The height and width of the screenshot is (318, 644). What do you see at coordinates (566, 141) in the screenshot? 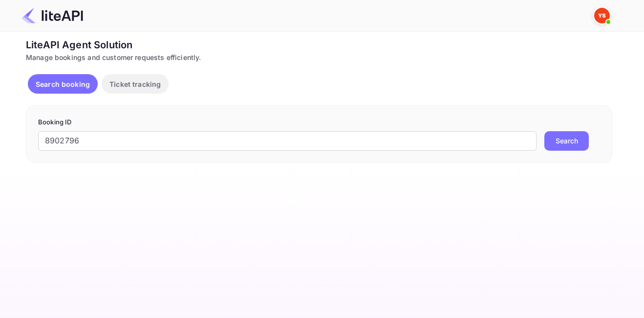
I see `button: Search` at bounding box center [566, 141].